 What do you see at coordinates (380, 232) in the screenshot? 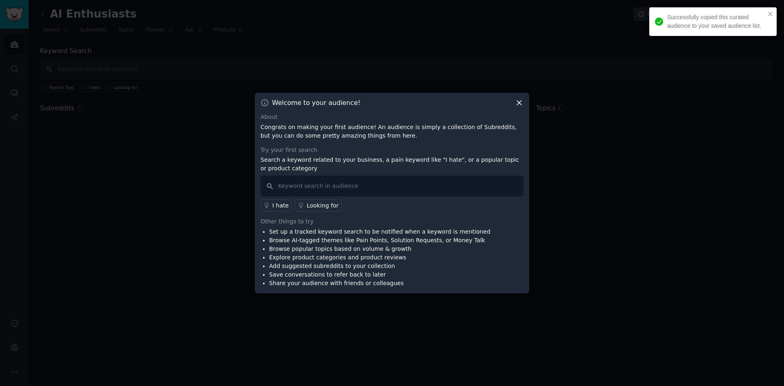
I see `li: Set up a tracked keyword search to be notified when a keyword is mentioned` at bounding box center [380, 232].